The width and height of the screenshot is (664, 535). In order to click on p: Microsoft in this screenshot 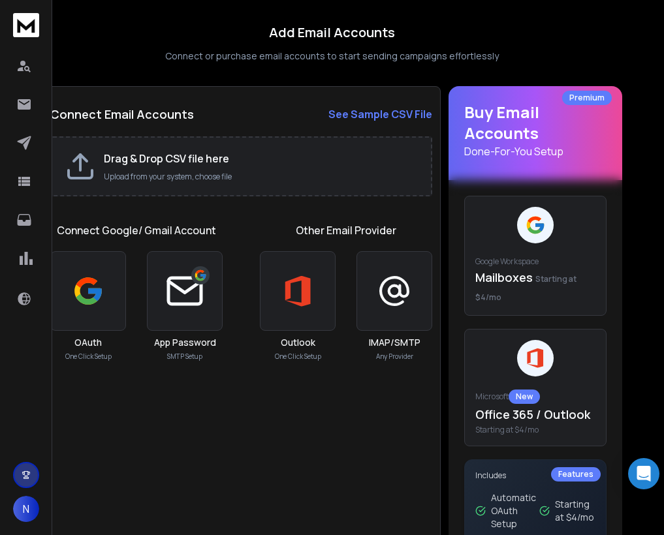, I will do `click(535, 397)`.